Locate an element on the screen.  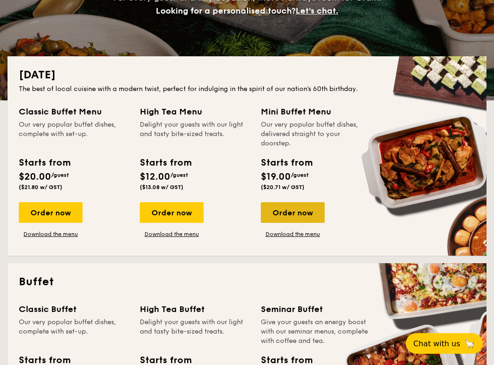
div: Our very popular buffet dishes, delivered straight to your doorstep. is located at coordinates (315, 134).